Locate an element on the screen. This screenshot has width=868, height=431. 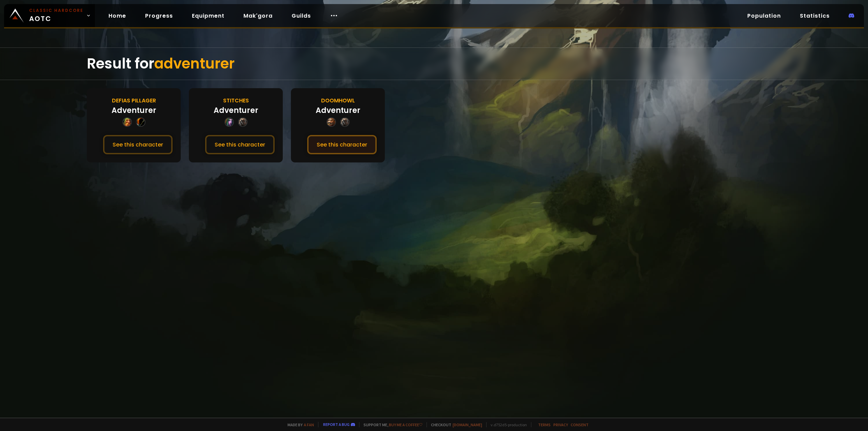
span: AOTC is located at coordinates (56, 15).